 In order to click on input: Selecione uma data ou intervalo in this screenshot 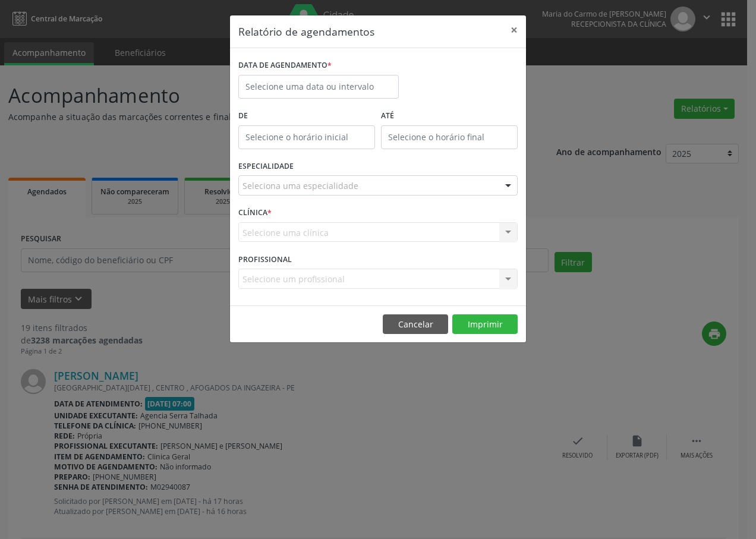, I will do `click(318, 87)`.